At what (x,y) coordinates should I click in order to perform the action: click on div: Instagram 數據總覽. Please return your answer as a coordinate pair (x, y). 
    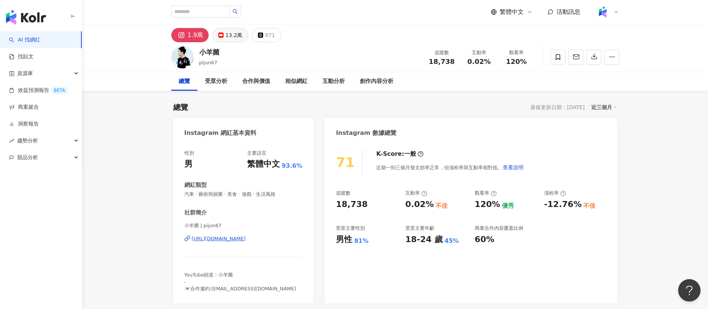
    Looking at the image, I should click on (366, 133).